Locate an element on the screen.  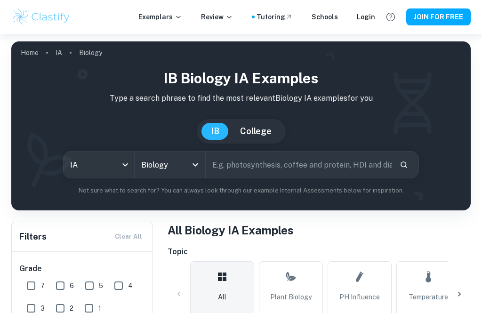
button: Open is located at coordinates (195, 165).